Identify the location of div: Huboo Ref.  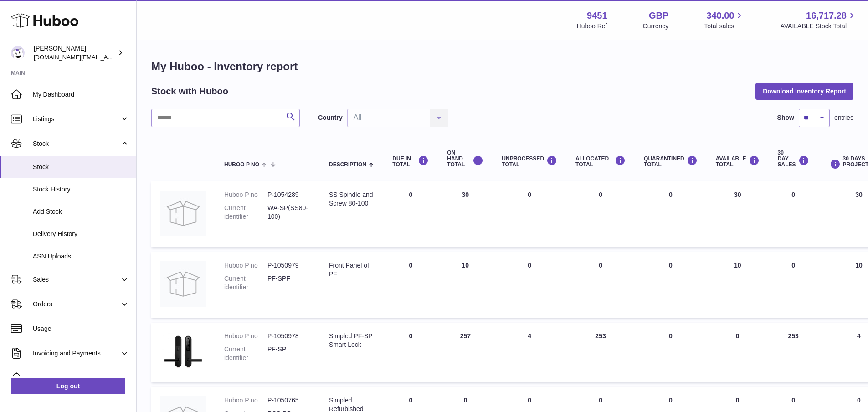
(592, 26).